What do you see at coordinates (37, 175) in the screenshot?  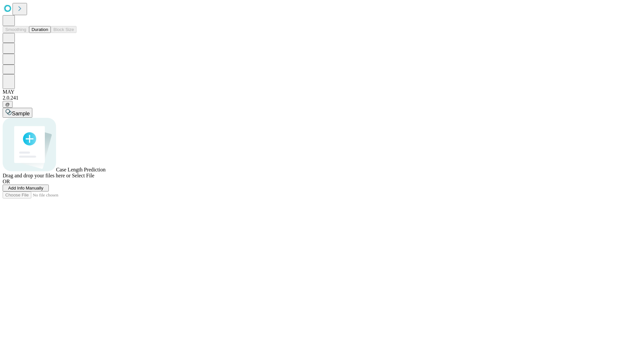 I see `span: Drag and drop your files here or` at bounding box center [37, 175].